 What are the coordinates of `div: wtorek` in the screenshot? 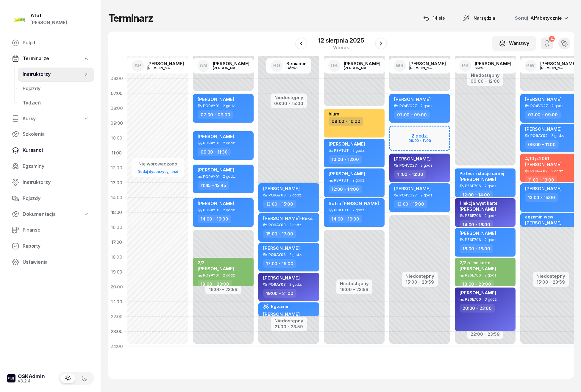 It's located at (341, 47).